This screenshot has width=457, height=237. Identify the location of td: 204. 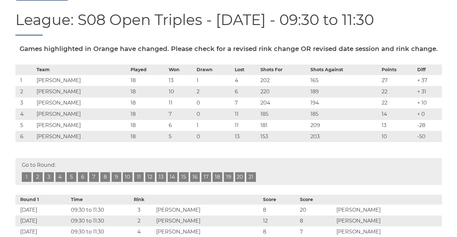
(284, 103).